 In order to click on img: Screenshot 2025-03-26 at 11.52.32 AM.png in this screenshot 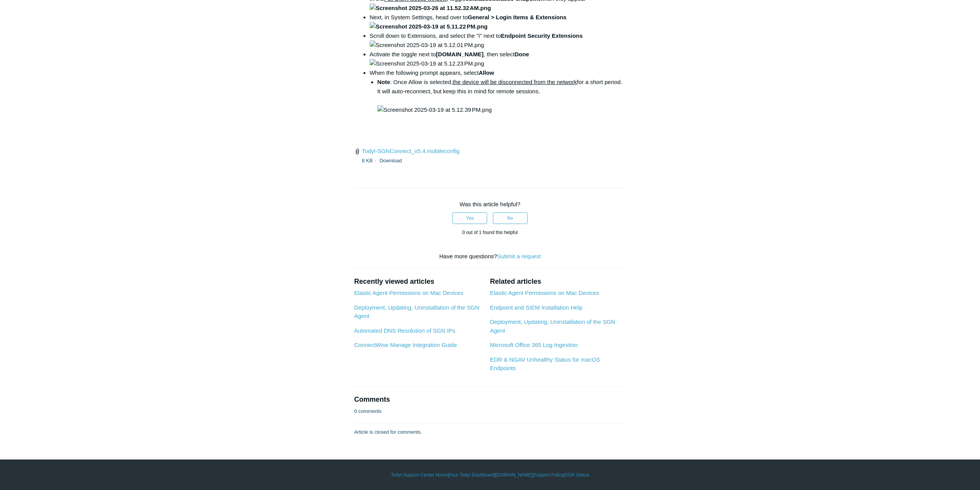, I will do `click(430, 8)`.